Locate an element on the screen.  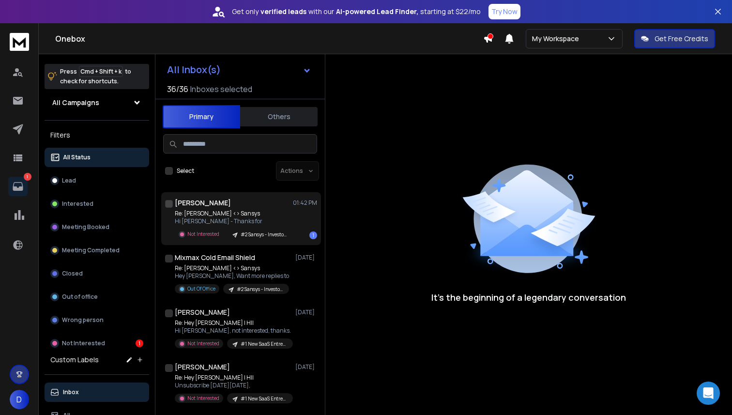
button: Lead is located at coordinates (97, 181).